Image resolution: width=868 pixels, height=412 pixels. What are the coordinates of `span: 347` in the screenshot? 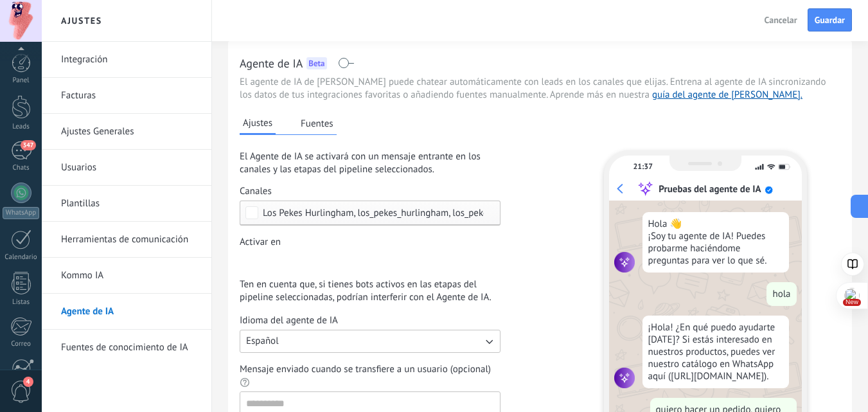 It's located at (27, 145).